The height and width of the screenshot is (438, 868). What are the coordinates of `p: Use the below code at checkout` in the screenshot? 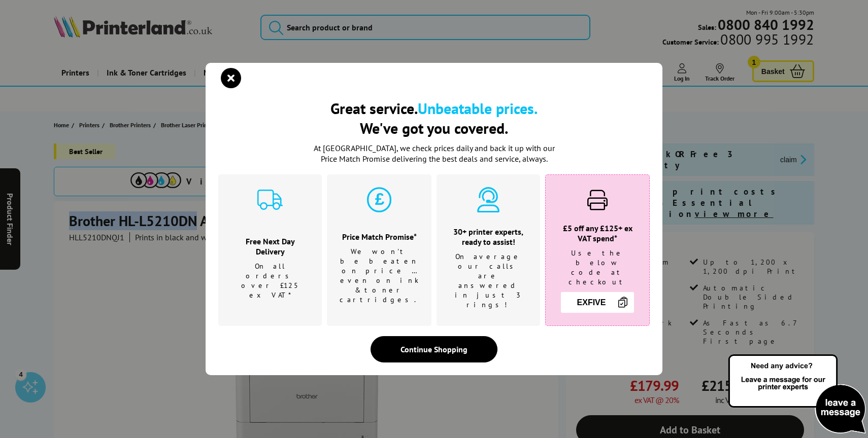 It's located at (598, 268).